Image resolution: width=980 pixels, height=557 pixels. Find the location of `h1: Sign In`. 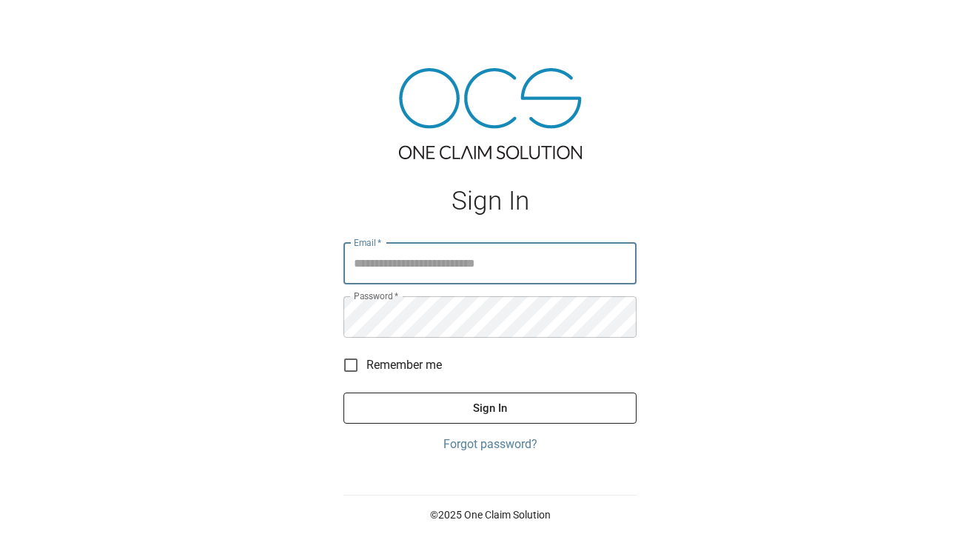

h1: Sign In is located at coordinates (490, 201).